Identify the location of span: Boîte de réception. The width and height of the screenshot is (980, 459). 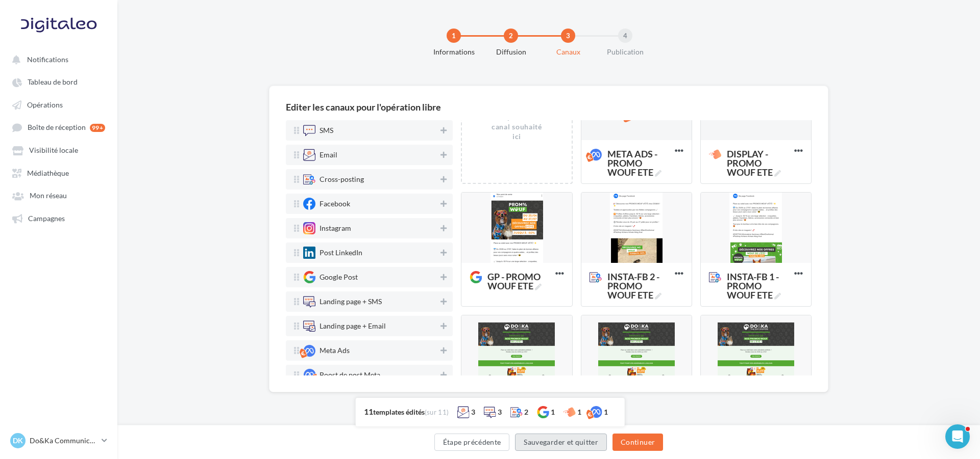
(56, 127).